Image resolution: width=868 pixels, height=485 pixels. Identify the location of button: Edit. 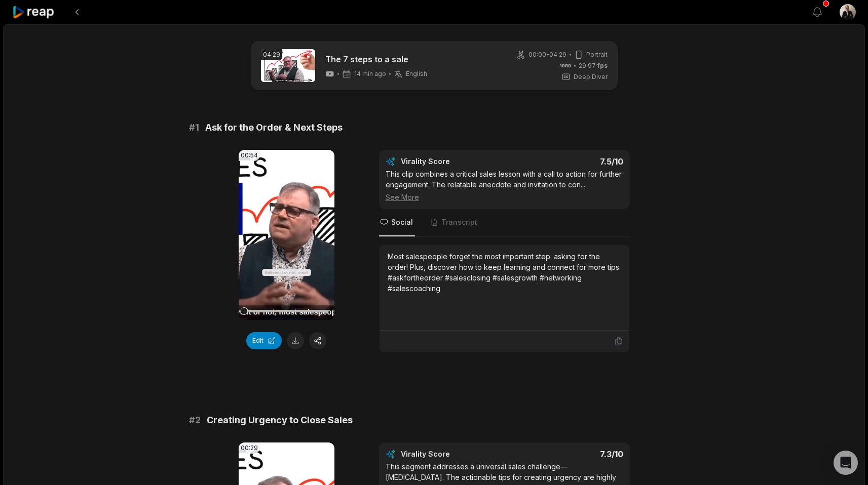
(264, 341).